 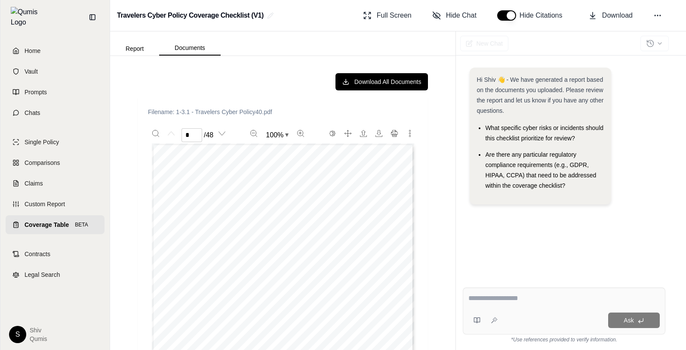 What do you see at coordinates (31, 71) in the screenshot?
I see `span: Vault` at bounding box center [31, 71].